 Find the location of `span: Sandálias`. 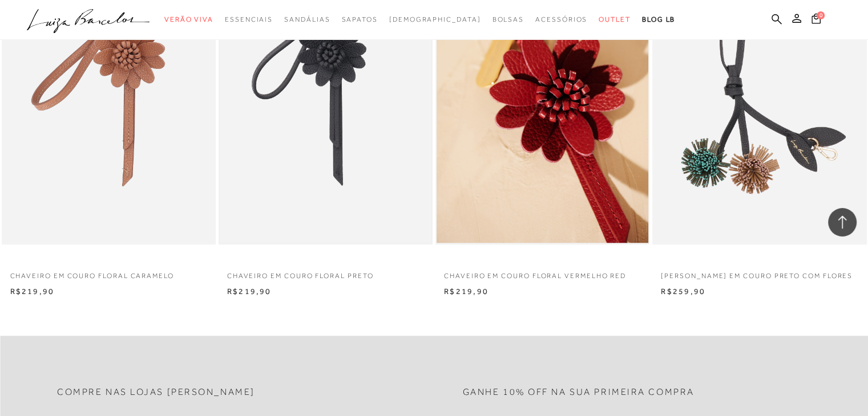

span: Sandálias is located at coordinates (307, 19).